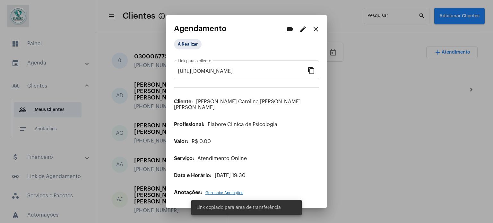 Image resolution: width=493 pixels, height=223 pixels. What do you see at coordinates (200, 29) in the screenshot?
I see `span: Agendamento` at bounding box center [200, 29].